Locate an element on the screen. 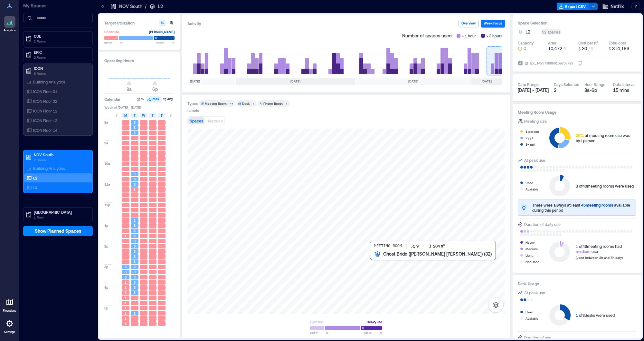 The width and height of the screenshot is (644, 341). span: Show Planned Spaces is located at coordinates (58, 231).